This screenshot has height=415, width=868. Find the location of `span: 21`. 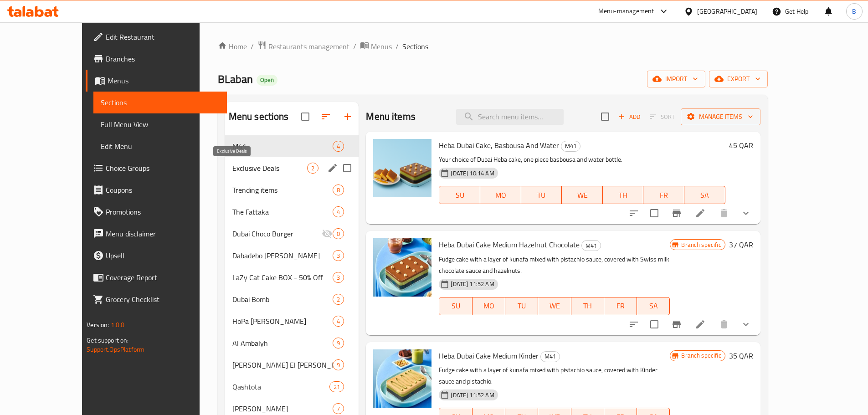

span: 21 is located at coordinates (336, 387).